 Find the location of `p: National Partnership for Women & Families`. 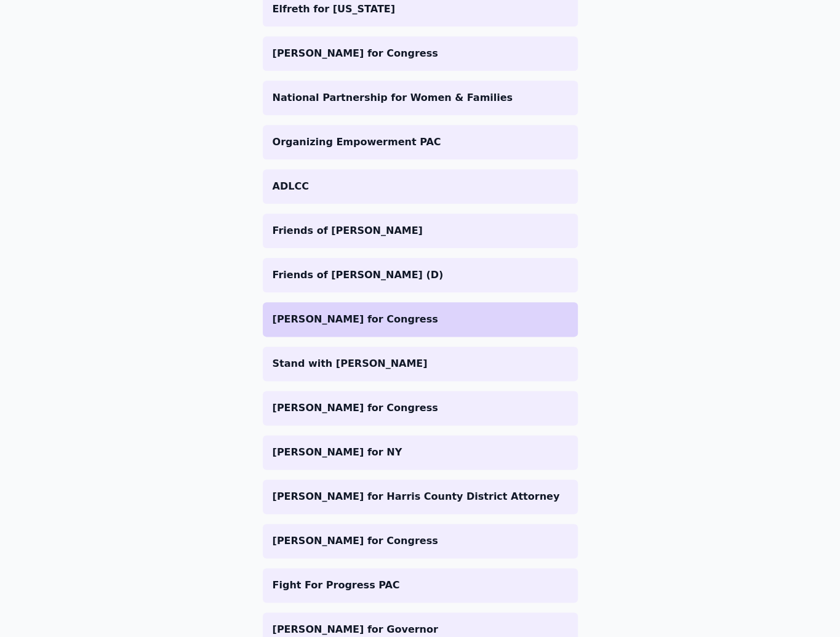

p: National Partnership for Women & Families is located at coordinates (420, 98).